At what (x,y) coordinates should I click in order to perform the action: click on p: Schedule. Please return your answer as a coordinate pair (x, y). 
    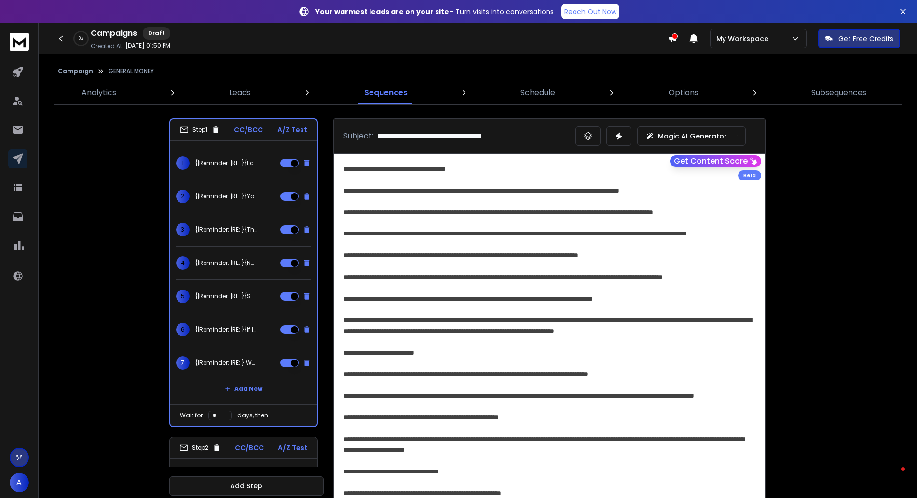
    Looking at the image, I should click on (538, 93).